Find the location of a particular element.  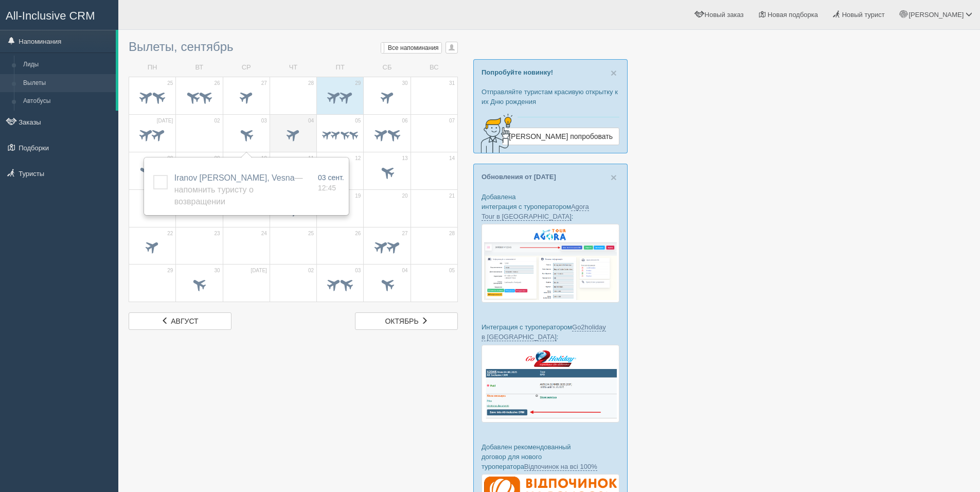

span: 06 is located at coordinates (405, 121).